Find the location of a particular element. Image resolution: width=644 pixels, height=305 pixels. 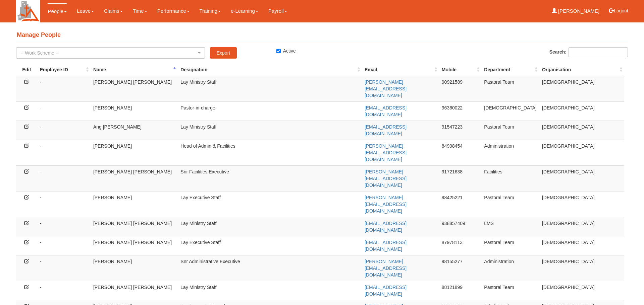

td: 91721638 is located at coordinates (460, 178).